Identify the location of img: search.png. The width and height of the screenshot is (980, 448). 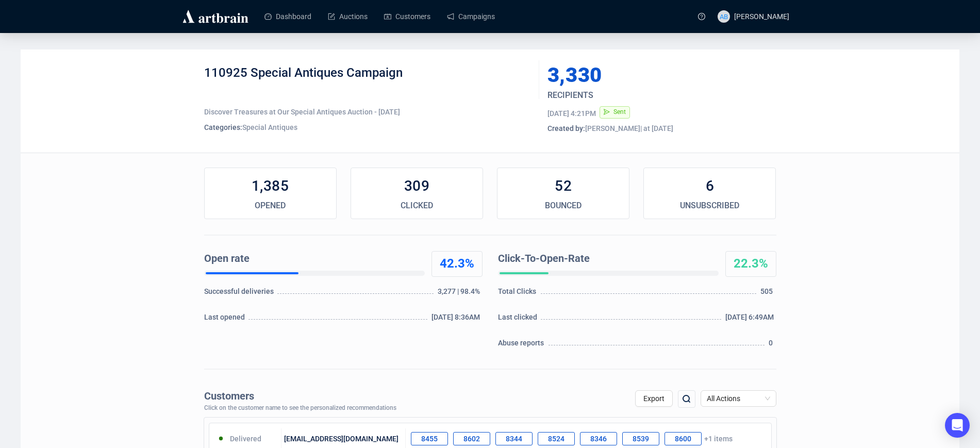
(687, 399).